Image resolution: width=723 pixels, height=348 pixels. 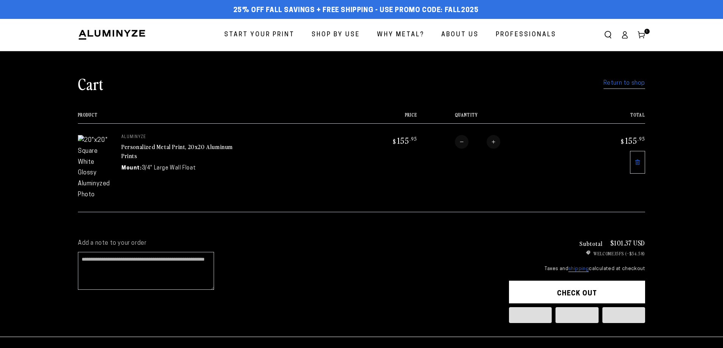 What do you see at coordinates (400, 35) in the screenshot?
I see `a: Why Metal?` at bounding box center [400, 35].